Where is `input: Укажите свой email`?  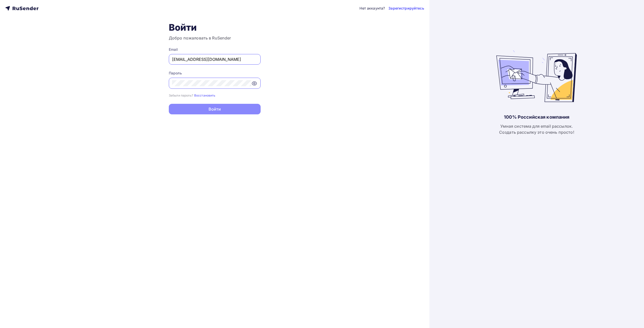
input: Укажите свой email is located at coordinates (214, 59).